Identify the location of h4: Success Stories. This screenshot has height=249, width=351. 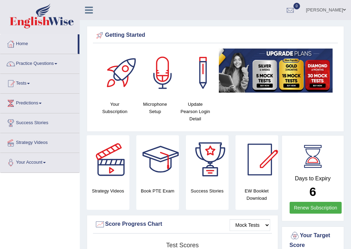
(207, 191).